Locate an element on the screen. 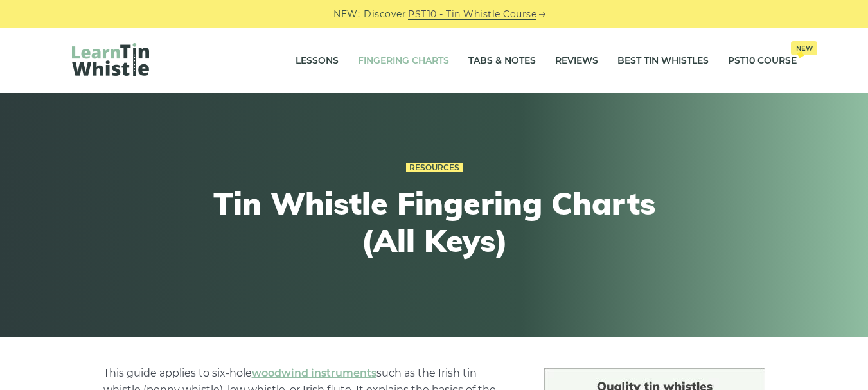  a: Best Tin Whistles is located at coordinates (663, 61).